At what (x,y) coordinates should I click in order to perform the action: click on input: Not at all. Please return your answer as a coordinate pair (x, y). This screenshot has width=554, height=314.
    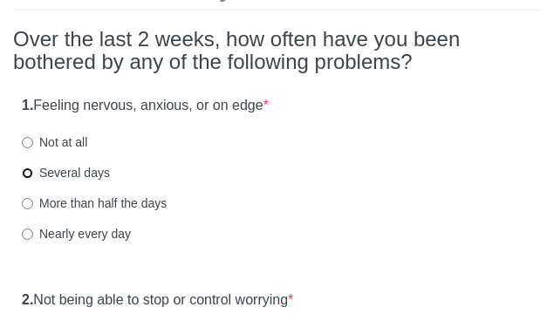
    Looking at the image, I should click on (27, 142).